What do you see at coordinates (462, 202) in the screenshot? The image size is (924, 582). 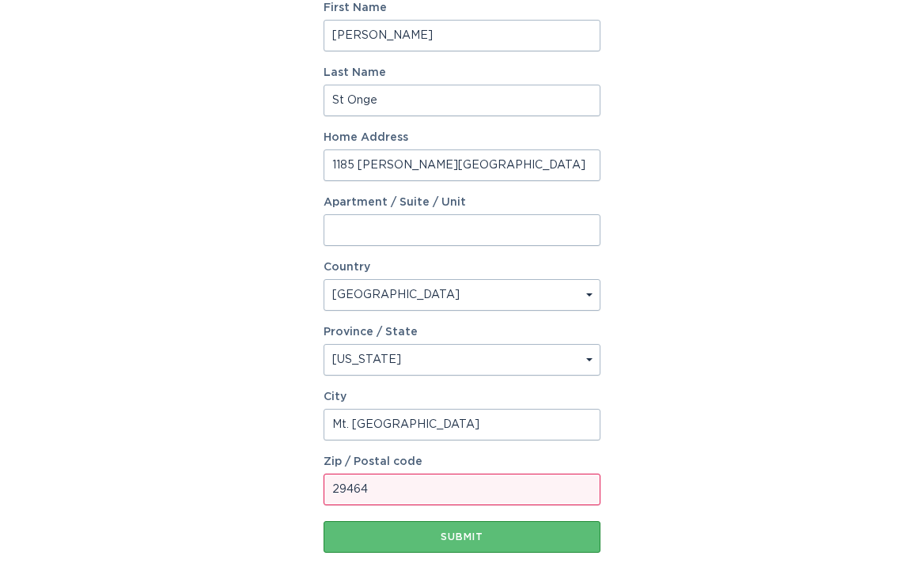 I see `label: Apartment / Suite / Unit` at bounding box center [462, 202].